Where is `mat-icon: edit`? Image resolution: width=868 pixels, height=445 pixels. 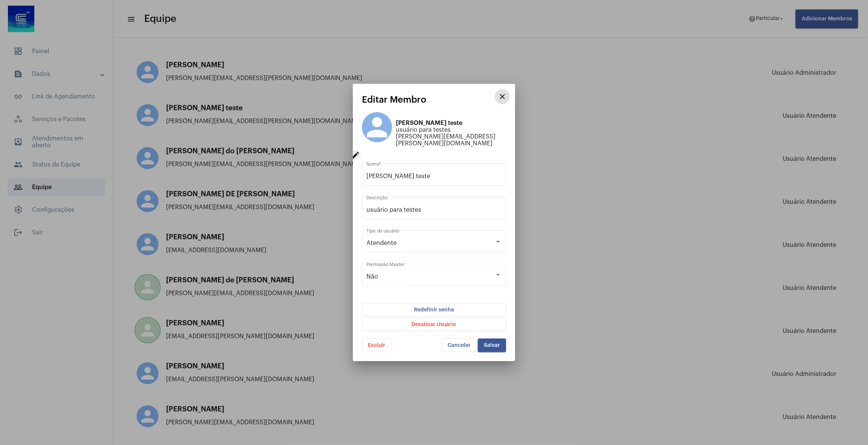 mat-icon: edit is located at coordinates (355, 155).